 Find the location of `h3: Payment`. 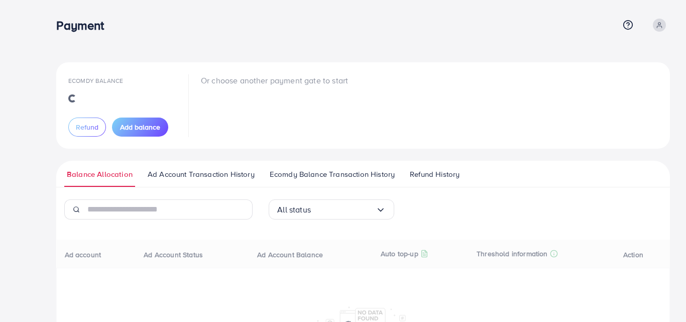

h3: Payment is located at coordinates (84, 25).